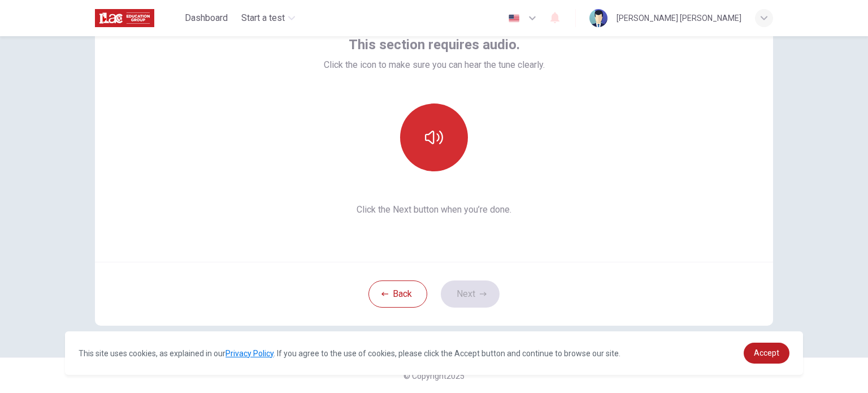  I want to click on span: Click the icon to make sure you can hear the tune clearly., so click(434, 65).